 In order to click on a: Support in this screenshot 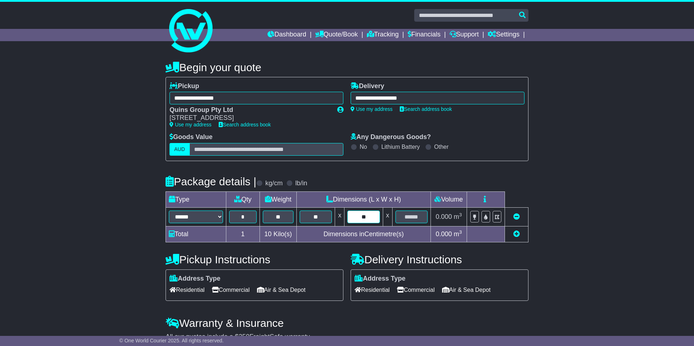, I will do `click(464, 35)`.